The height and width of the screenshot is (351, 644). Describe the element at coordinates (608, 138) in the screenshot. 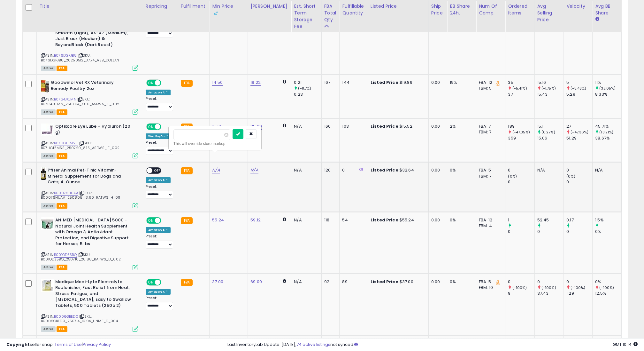

I see `div: 38.67%` at that location.